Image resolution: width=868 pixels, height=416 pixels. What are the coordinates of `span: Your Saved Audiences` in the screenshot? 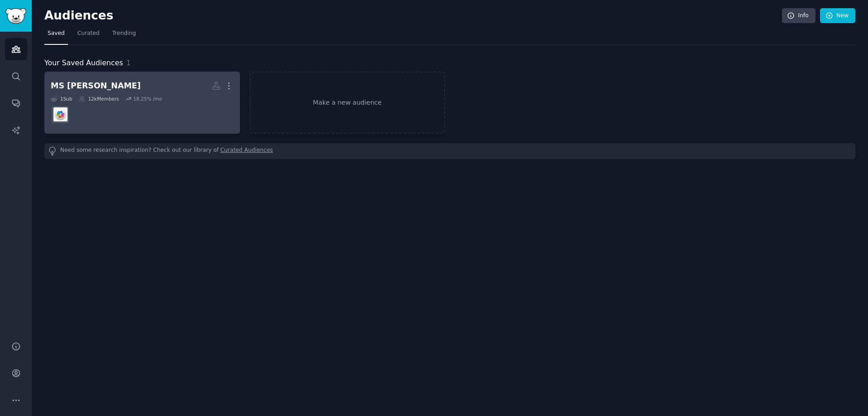 It's located at (83, 63).